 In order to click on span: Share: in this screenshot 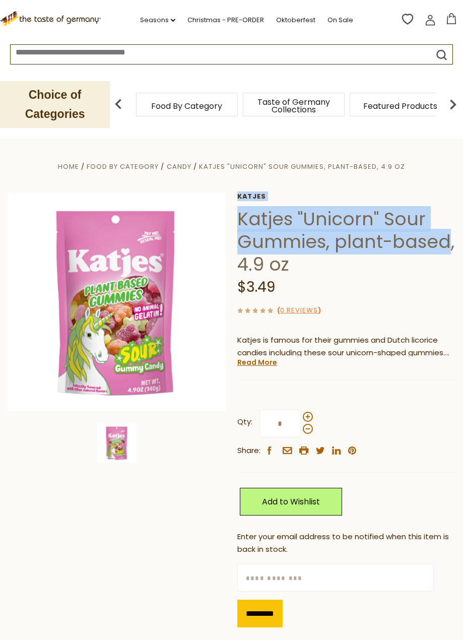, I will do `click(249, 451)`.